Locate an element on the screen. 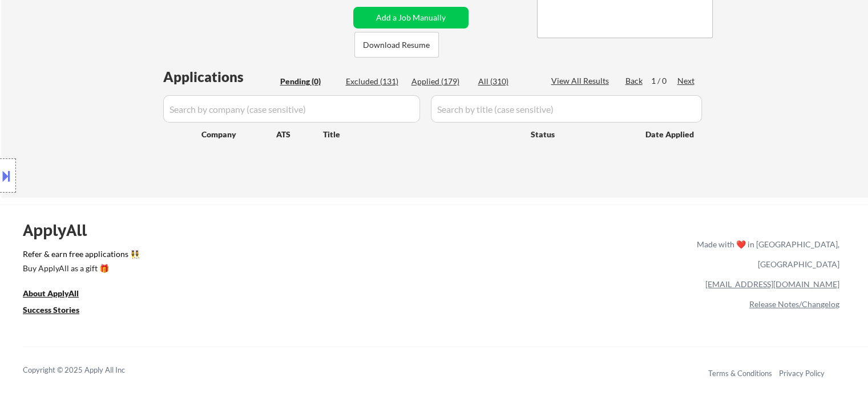 The width and height of the screenshot is (868, 416). div: Applications is located at coordinates (220, 77).